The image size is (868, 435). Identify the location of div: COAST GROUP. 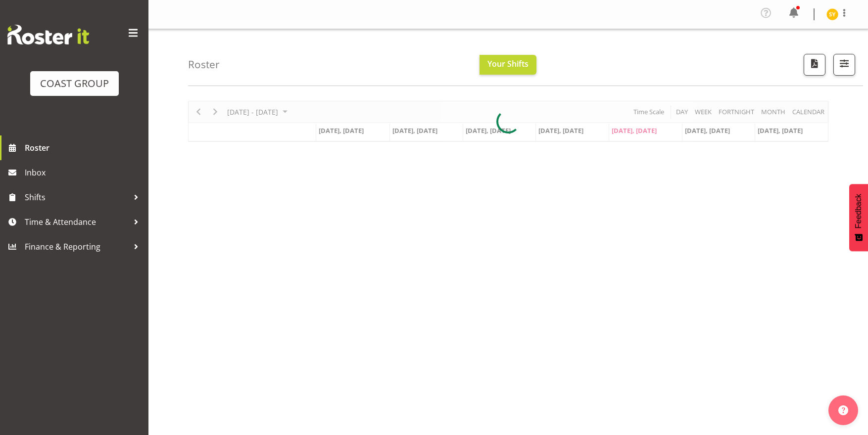
(74, 84).